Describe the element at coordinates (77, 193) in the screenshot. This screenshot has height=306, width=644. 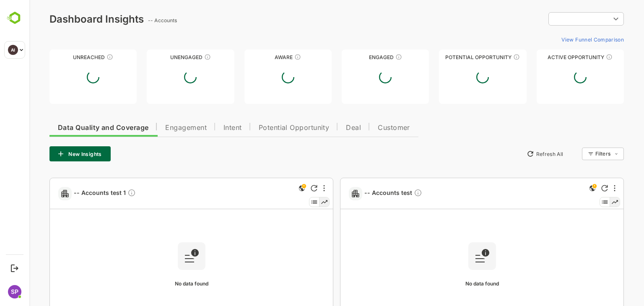
I see `a: -- Accounts test 1Description not present` at that location.